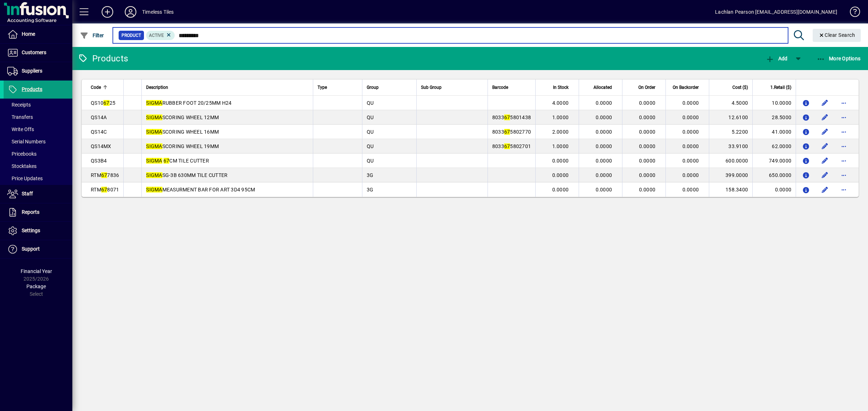  Describe the element at coordinates (99, 118) in the screenshot. I see `span: QS14A` at that location.